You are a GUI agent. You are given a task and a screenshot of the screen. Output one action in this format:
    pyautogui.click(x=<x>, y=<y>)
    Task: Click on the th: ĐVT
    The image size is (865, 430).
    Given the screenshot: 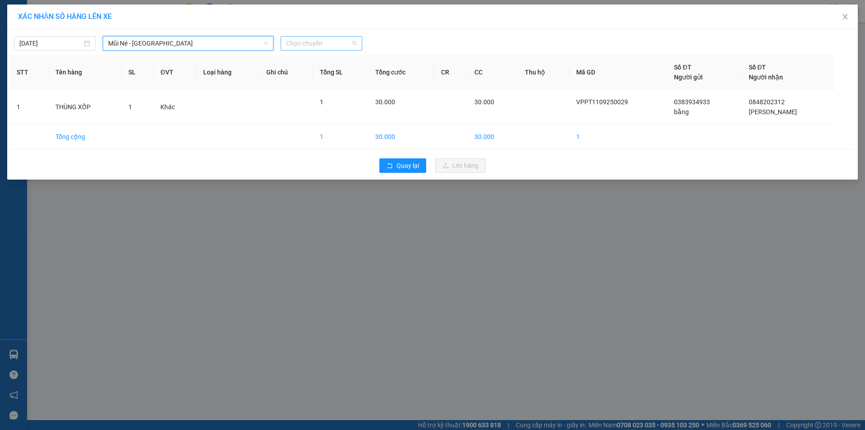 What is the action you would take?
    pyautogui.click(x=174, y=72)
    